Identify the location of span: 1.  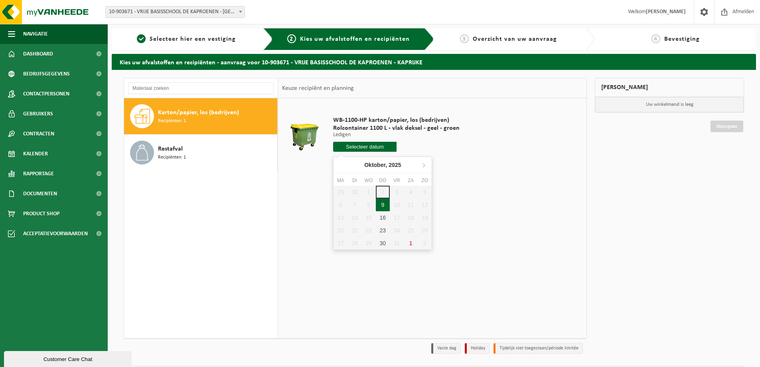
(141, 39).